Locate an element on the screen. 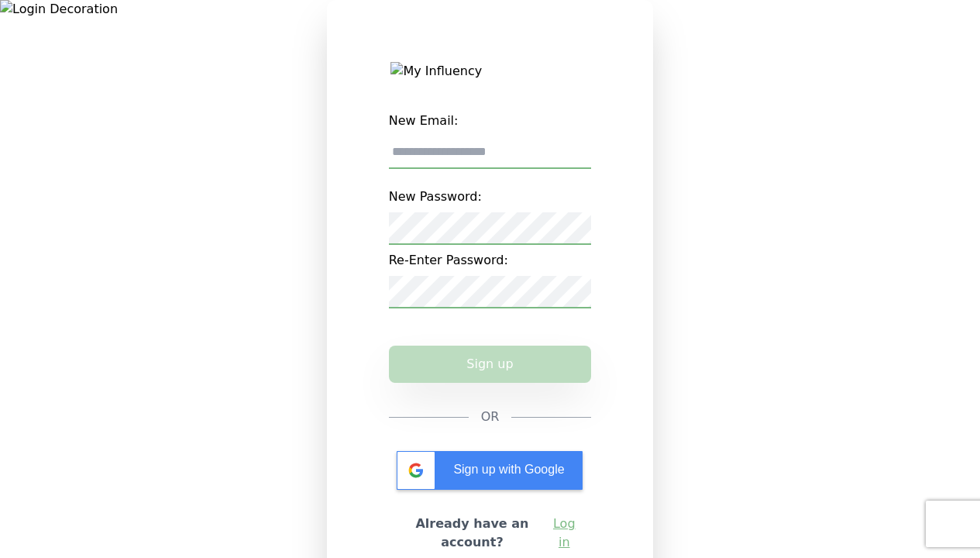 Image resolution: width=980 pixels, height=558 pixels. button: Sign up is located at coordinates (491, 364).